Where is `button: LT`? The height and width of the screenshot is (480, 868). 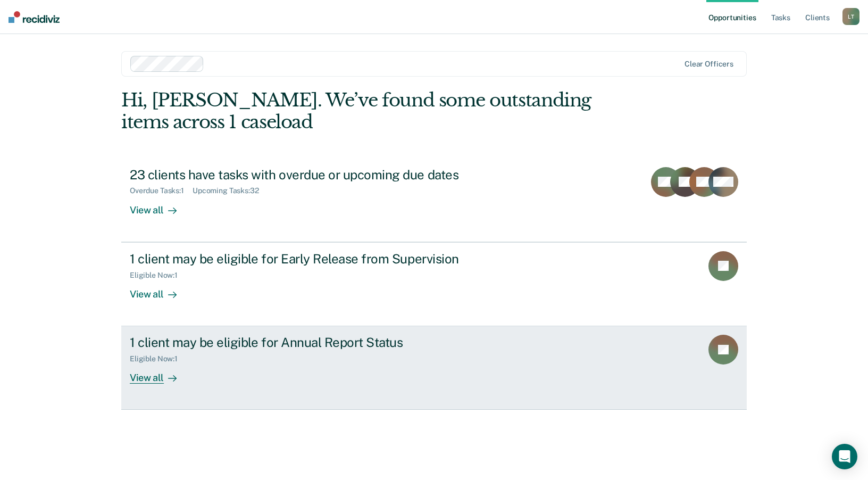 button: LT is located at coordinates (852, 16).